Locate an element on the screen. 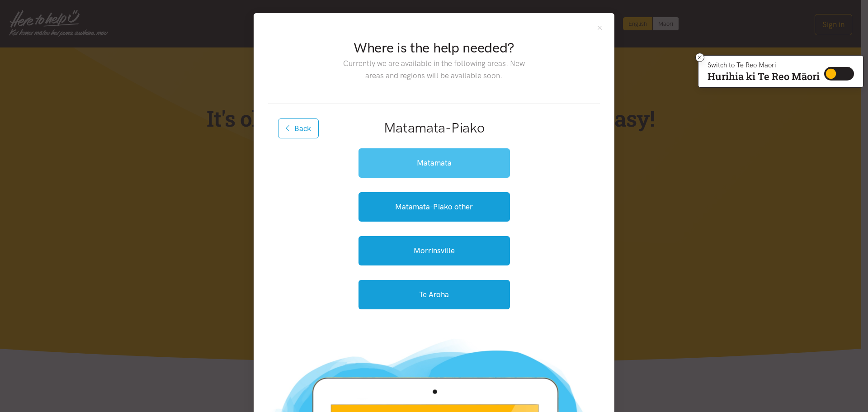 This screenshot has width=868, height=412. p: Switch to Te Reo Māori is located at coordinates (764, 65).